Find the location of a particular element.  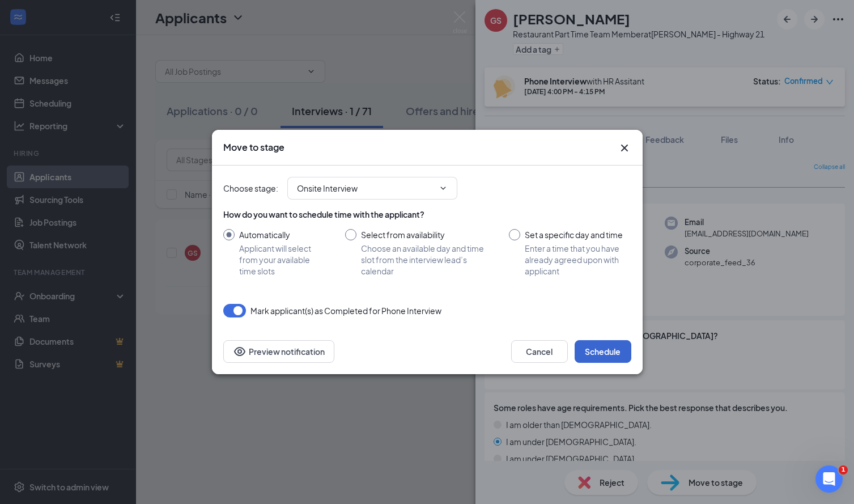

button: Close is located at coordinates (625, 148).